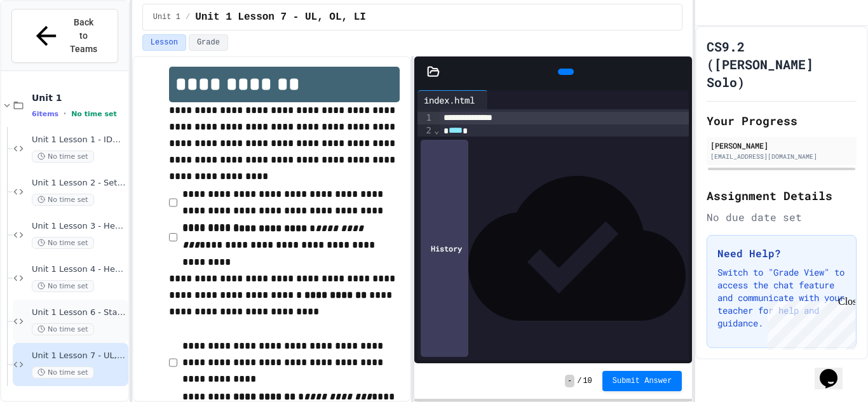  I want to click on h2: Assignment Details, so click(782, 196).